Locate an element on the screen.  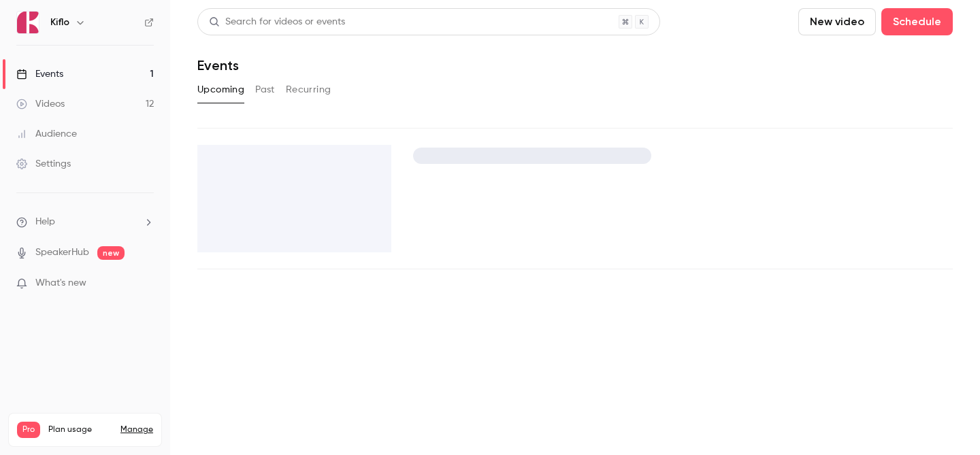
span: Help is located at coordinates (45, 222).